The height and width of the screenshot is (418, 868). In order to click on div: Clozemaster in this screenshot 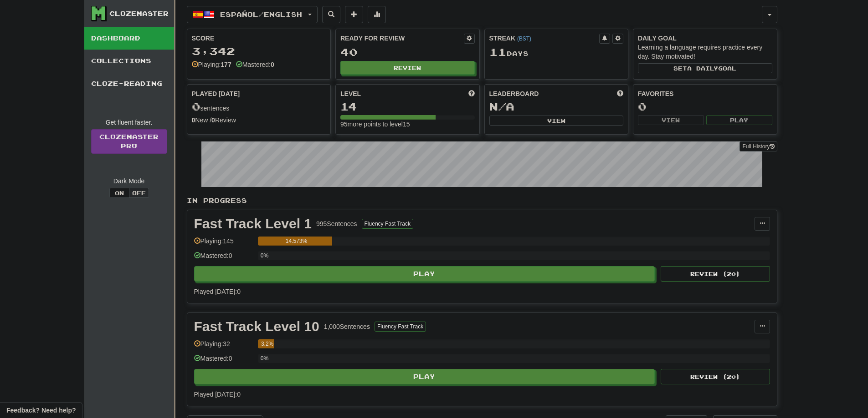, I will do `click(139, 13)`.